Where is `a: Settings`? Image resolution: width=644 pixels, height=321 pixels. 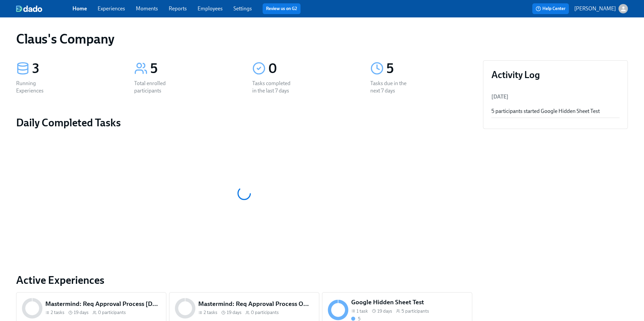
a: Settings is located at coordinates (242, 9).